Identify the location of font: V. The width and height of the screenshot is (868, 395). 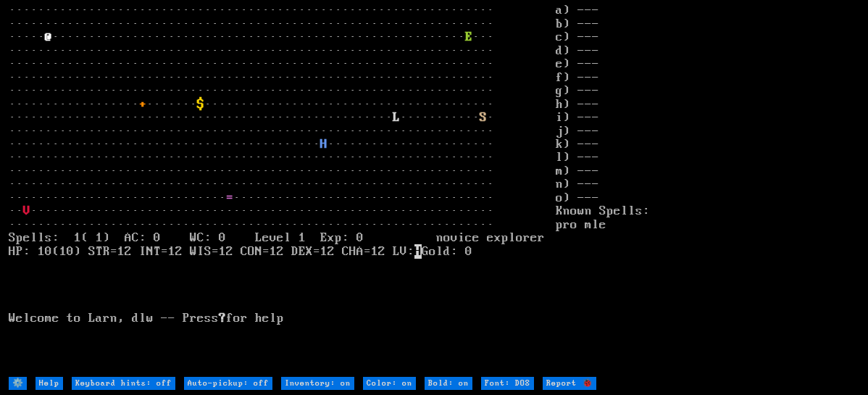
(27, 211).